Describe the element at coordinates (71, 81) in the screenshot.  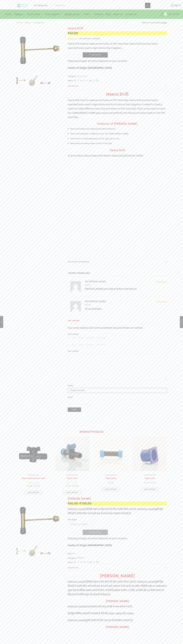
I see `span: Share:` at that location.